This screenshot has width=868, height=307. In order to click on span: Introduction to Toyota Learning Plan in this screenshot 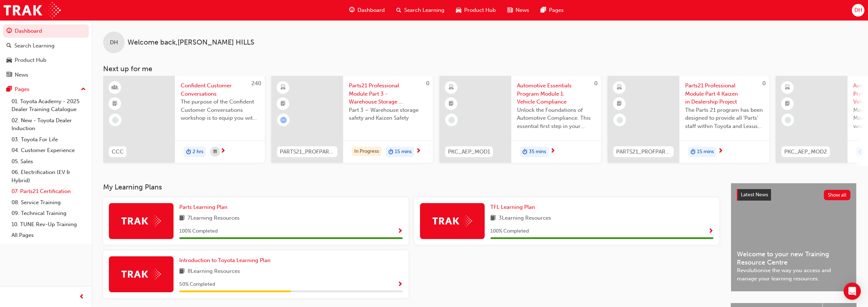, I will do `click(225, 260)`.